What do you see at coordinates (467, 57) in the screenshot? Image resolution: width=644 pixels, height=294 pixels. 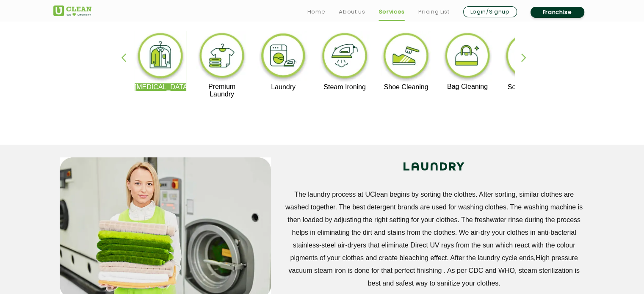 I see `img: bag_cleaning_11zon.webp` at bounding box center [467, 57].